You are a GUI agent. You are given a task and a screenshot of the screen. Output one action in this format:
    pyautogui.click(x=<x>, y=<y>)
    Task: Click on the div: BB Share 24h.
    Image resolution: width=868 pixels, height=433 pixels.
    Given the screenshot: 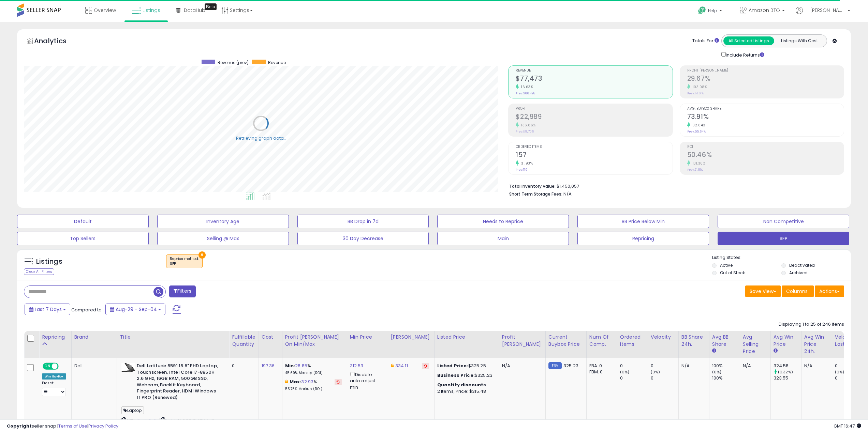 What is the action you would take?
    pyautogui.click(x=693, y=341)
    